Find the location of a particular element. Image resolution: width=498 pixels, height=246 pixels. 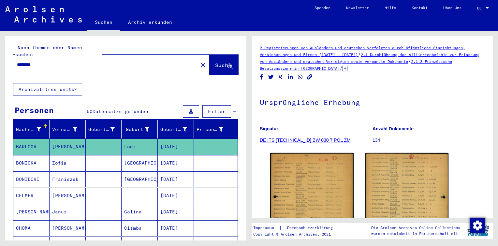

mat-cell: CELMER is located at coordinates (31, 196).